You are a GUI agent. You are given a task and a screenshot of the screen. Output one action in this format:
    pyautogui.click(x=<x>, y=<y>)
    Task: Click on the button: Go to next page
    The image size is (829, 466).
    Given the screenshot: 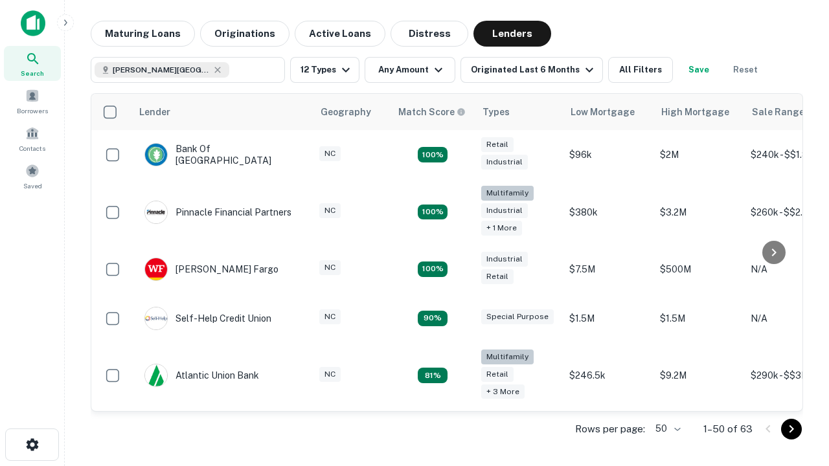 What is the action you would take?
    pyautogui.click(x=792, y=430)
    